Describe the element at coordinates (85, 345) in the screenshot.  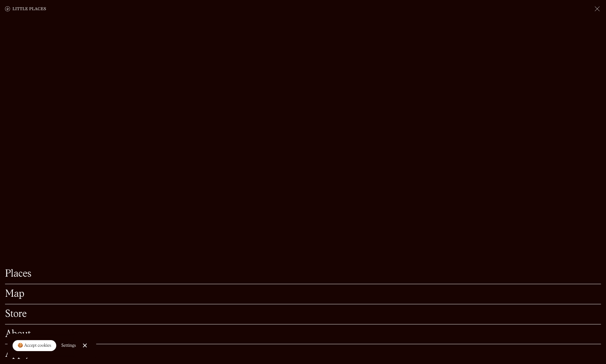
I see `a: Close Cookie Popup` at that location.